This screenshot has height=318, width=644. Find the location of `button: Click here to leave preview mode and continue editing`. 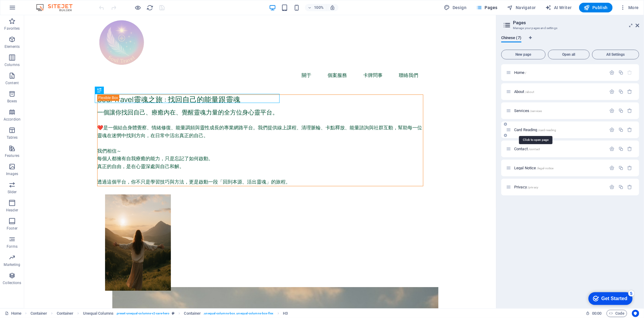

button: Click here to leave preview mode and continue editing is located at coordinates (138, 7).